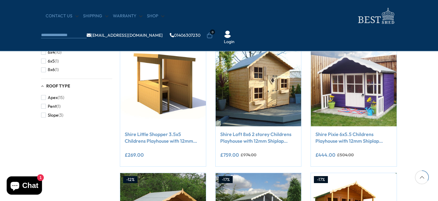 Image resolution: width=438 pixels, height=201 pixels. Describe the element at coordinates (58, 86) in the screenshot. I see `span: Roof Type` at that location.